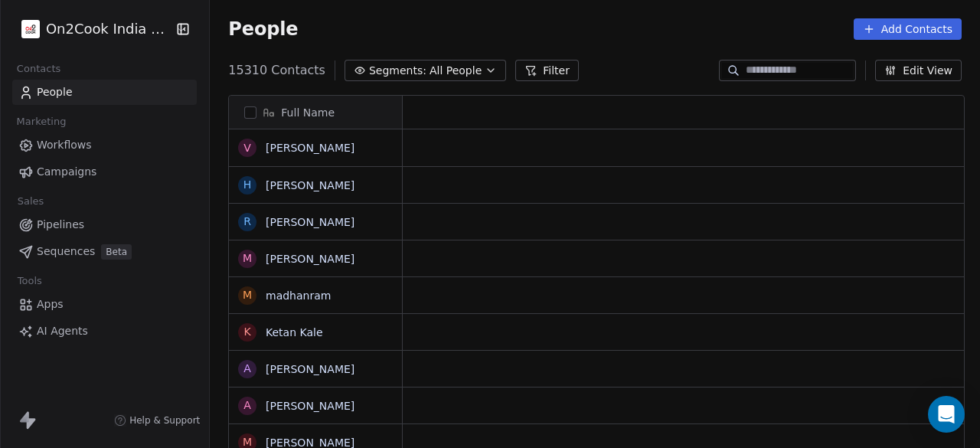 Image resolution: width=980 pixels, height=448 pixels. Describe the element at coordinates (248, 148) in the screenshot. I see `div: V` at that location.